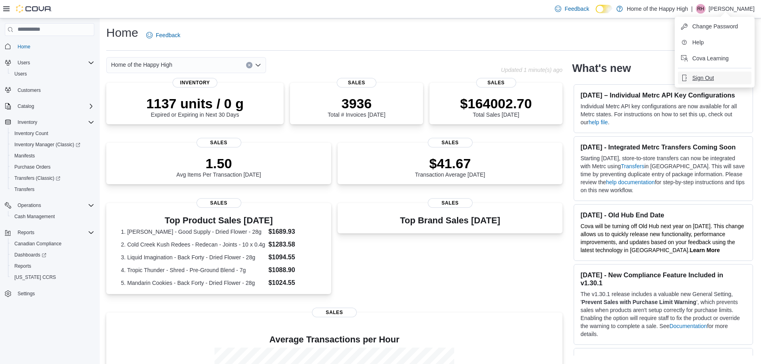 This screenshot has width=761, height=364. Describe the element at coordinates (450, 163) in the screenshot. I see `p: $41.67` at that location.